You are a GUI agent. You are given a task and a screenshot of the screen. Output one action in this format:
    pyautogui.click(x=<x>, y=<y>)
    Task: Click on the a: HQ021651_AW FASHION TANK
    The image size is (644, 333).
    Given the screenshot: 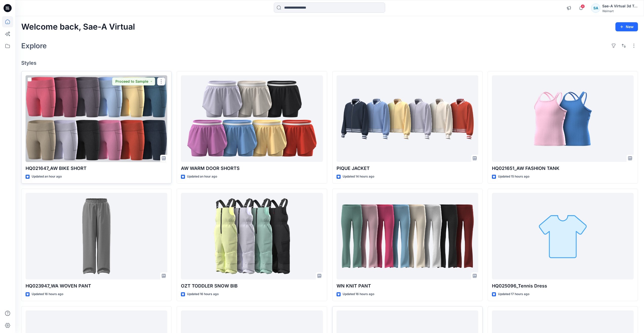 What is the action you would take?
    pyautogui.click(x=563, y=119)
    